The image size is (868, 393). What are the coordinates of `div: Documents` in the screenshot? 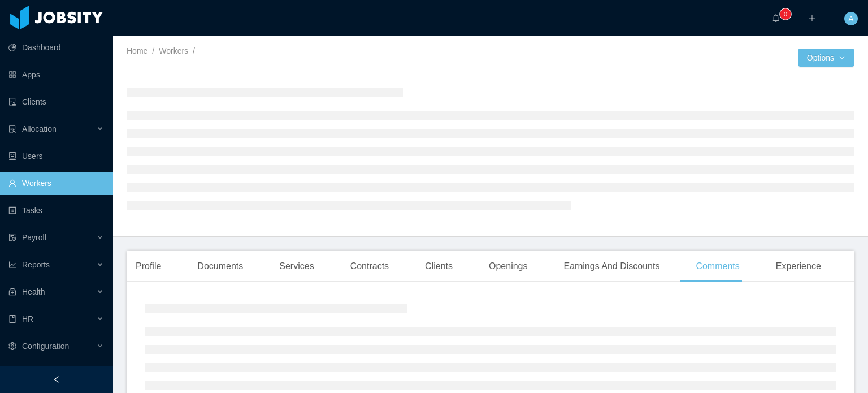 It's located at (220, 266).